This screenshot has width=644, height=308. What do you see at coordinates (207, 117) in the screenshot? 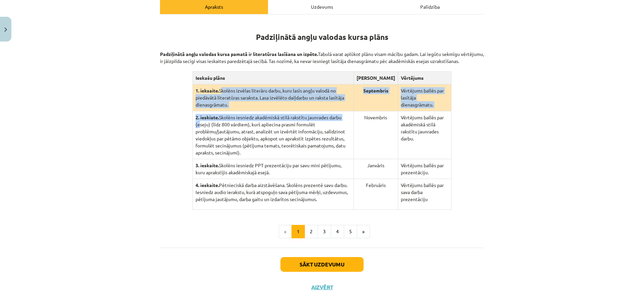
I see `strong: 2. ieskiate.` at bounding box center [207, 117].